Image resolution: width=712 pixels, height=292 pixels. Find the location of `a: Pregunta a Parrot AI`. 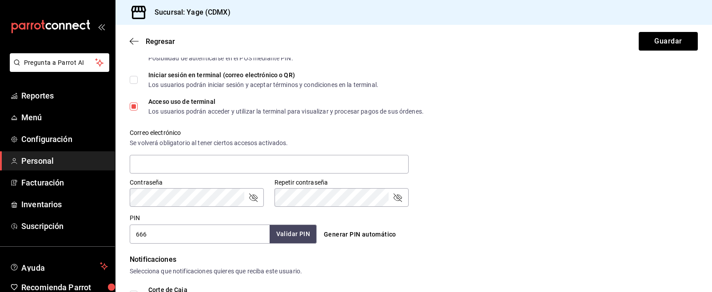

a: Pregunta a Parrot AI is located at coordinates (58, 69).